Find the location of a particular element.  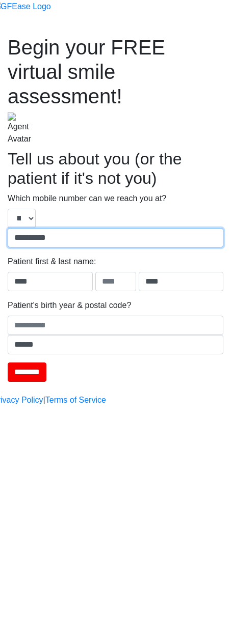

label: Patient first & last name: is located at coordinates (52, 262).